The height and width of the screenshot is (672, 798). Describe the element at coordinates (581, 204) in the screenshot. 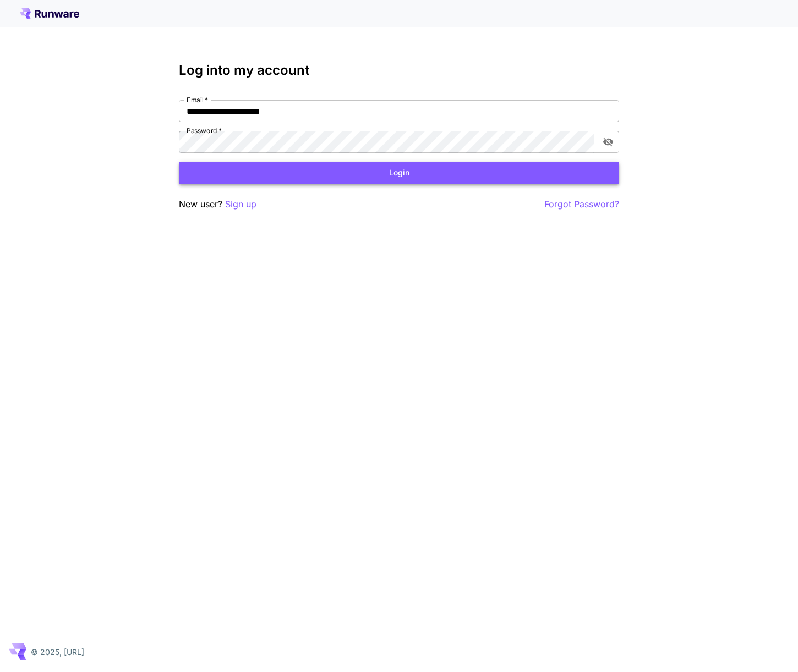

I see `button: Forgot Password?` at that location.